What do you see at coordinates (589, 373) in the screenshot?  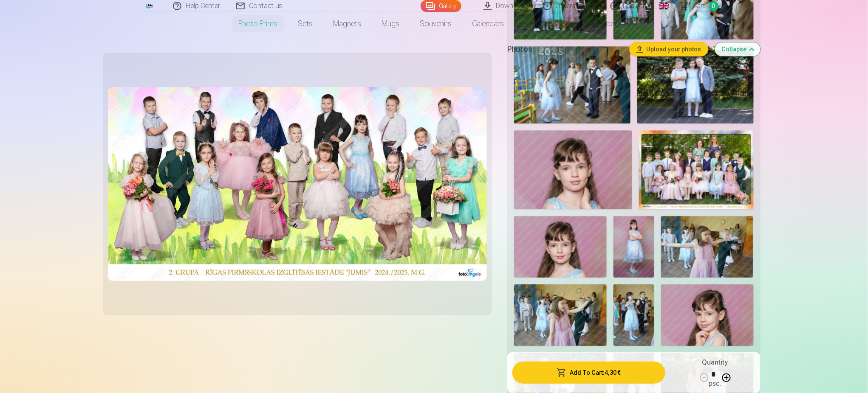 I see `button: Add To Cart:4,30 €` at bounding box center [589, 373].